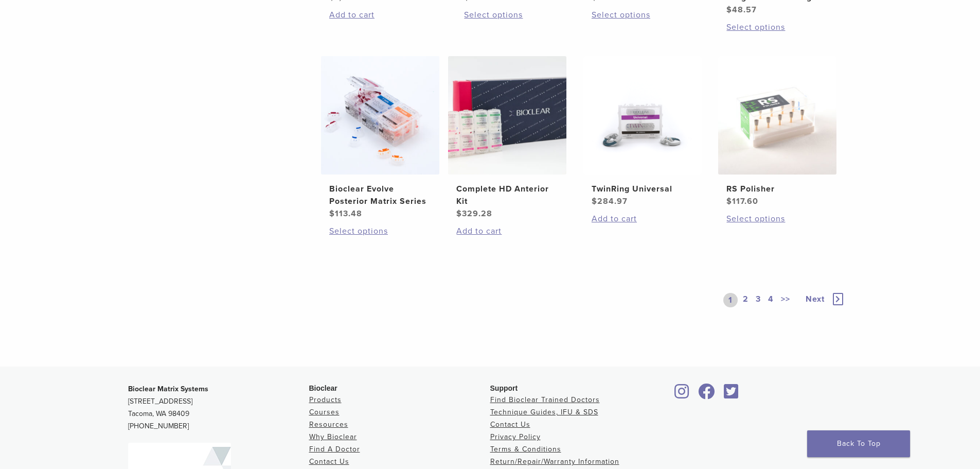  What do you see at coordinates (329, 424) in the screenshot?
I see `a: Resources` at bounding box center [329, 424].